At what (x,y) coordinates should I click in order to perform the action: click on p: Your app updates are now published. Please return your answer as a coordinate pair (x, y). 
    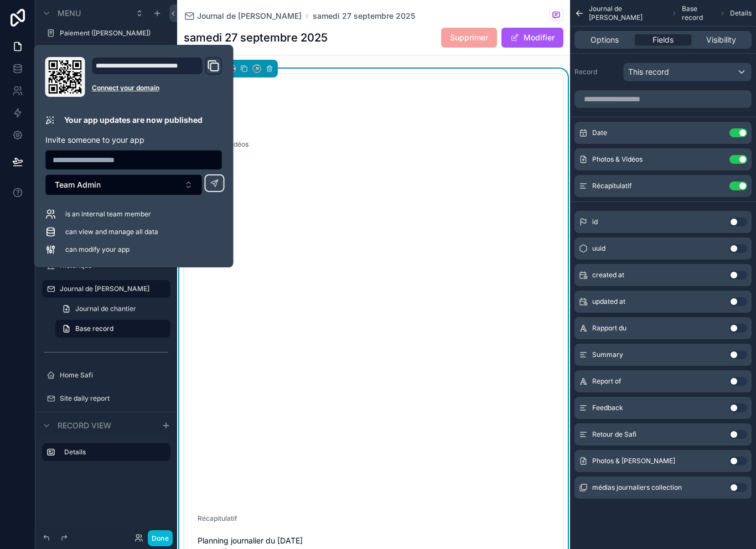
    Looking at the image, I should click on (133, 120).